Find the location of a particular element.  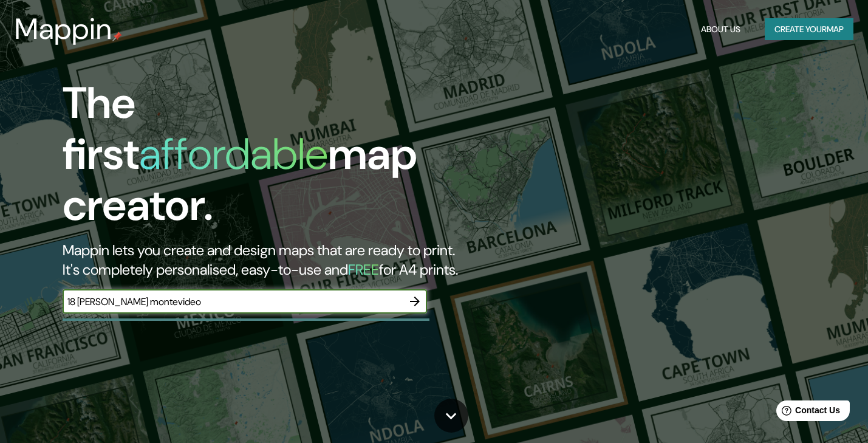

h1: The first map creator. is located at coordinates (280, 159).